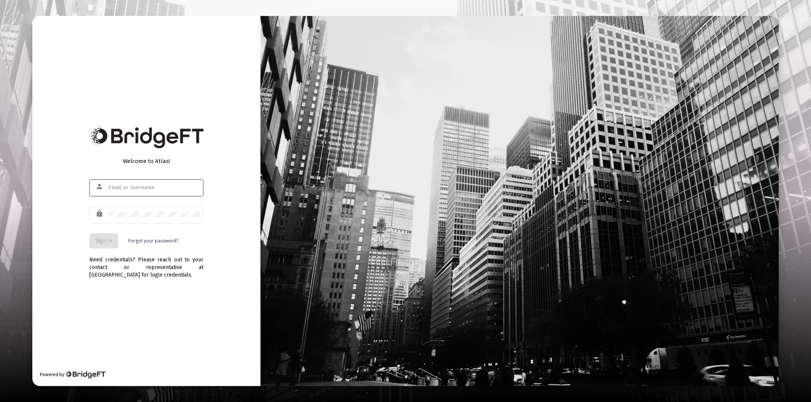 Image resolution: width=811 pixels, height=402 pixels. I want to click on input: Email or Username, so click(154, 188).